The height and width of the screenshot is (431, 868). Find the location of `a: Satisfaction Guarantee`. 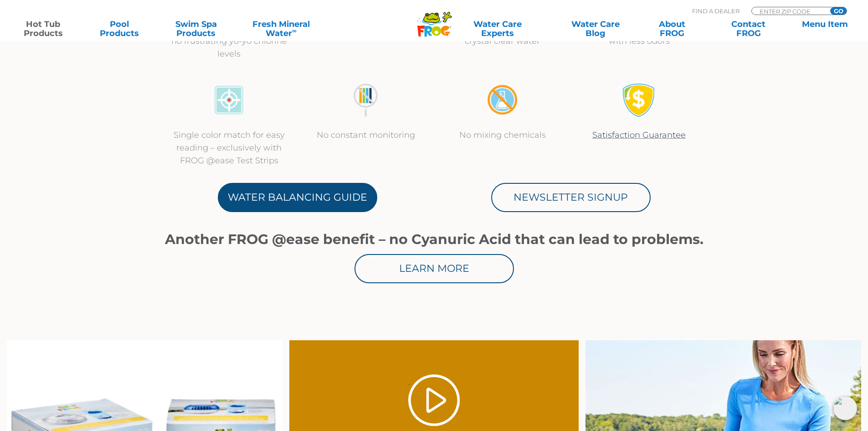

a: Satisfaction Guarantee is located at coordinates (639, 135).